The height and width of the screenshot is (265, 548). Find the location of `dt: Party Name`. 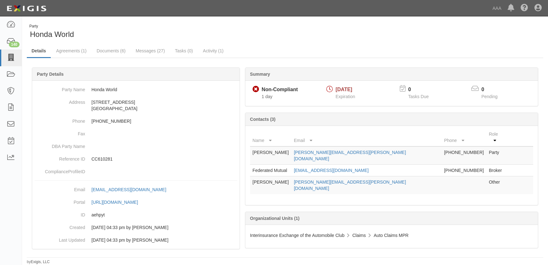

dt: Party Name is located at coordinates (60, 88).